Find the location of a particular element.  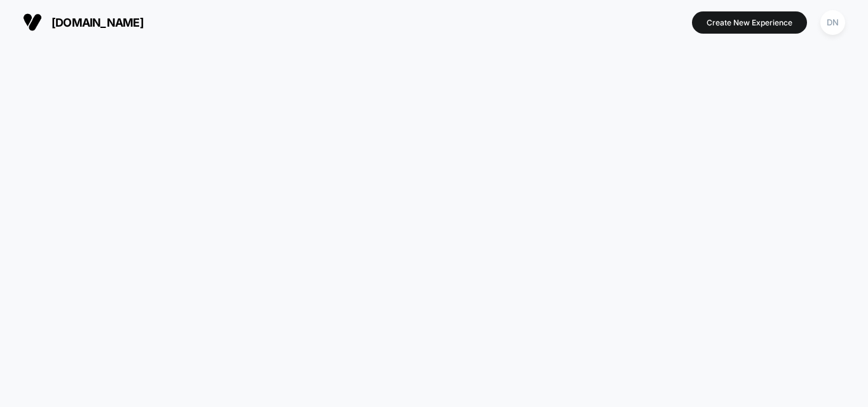

img: Visually logo is located at coordinates (33, 22).